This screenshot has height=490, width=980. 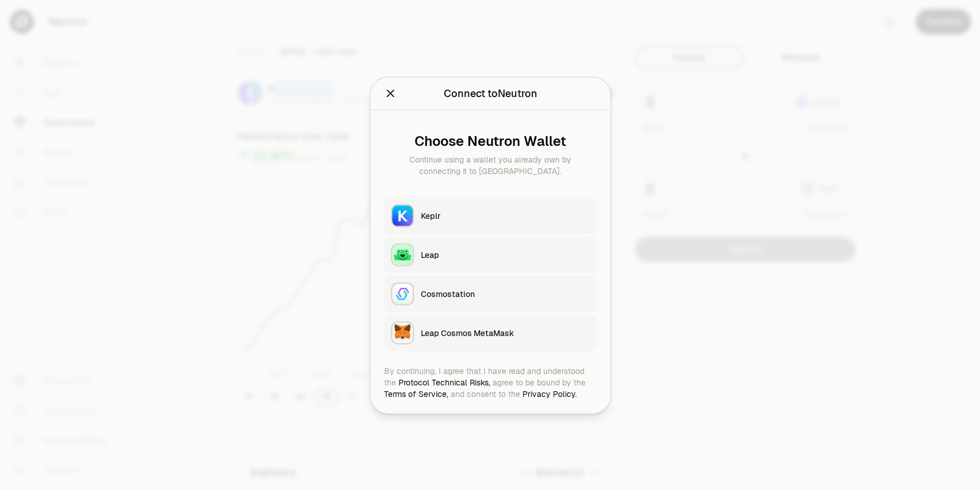 What do you see at coordinates (490, 333) in the screenshot?
I see `button: Leap Cosmos MetaMaskLeap Cosmos MetaMask` at bounding box center [490, 333].